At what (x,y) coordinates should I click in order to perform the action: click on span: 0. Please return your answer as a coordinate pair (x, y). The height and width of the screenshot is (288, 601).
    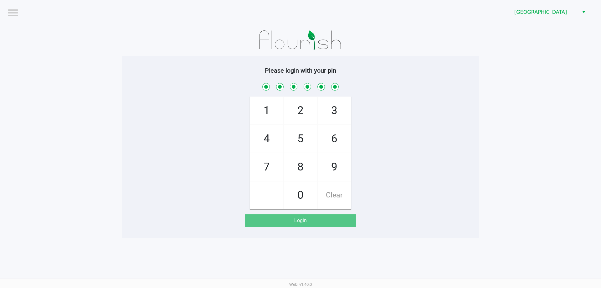
    Looking at the image, I should click on (301, 195).